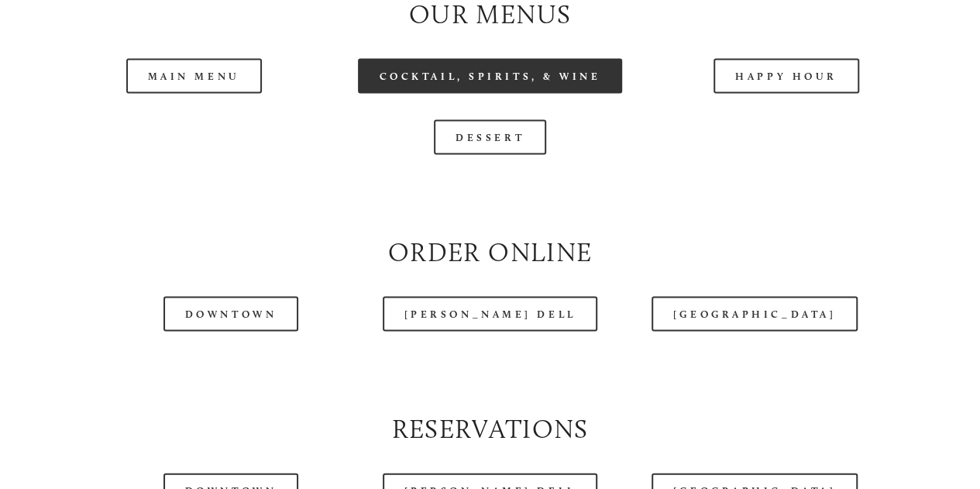 This screenshot has height=489, width=980. I want to click on a: Dessert, so click(489, 137).